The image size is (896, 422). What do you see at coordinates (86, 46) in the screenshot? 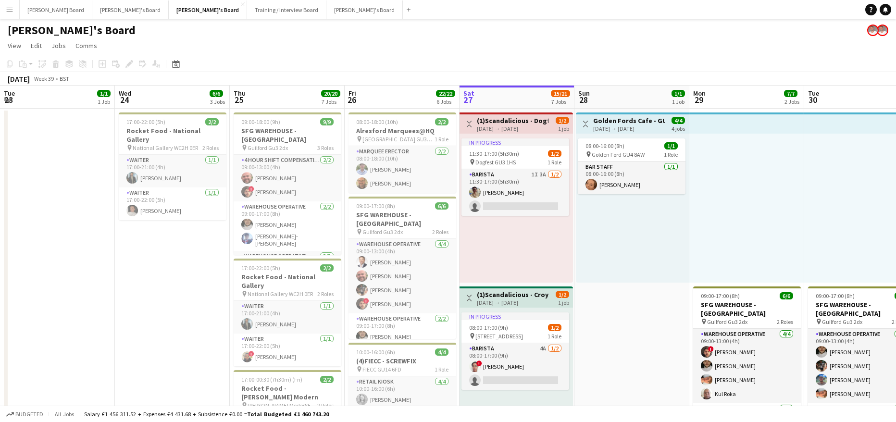
I see `span: Comms` at bounding box center [86, 46].